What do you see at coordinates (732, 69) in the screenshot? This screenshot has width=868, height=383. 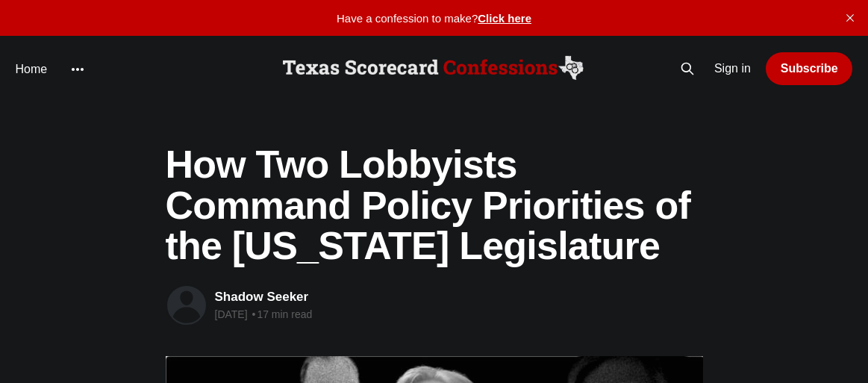 I see `a: Sign in` at bounding box center [732, 69].